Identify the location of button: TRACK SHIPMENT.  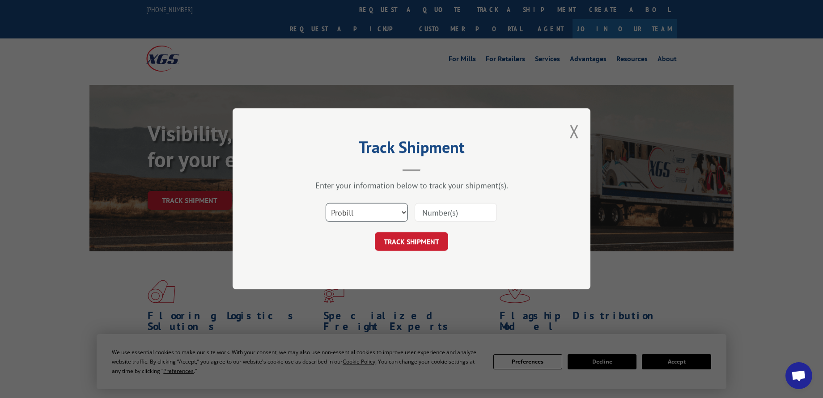
(411, 242).